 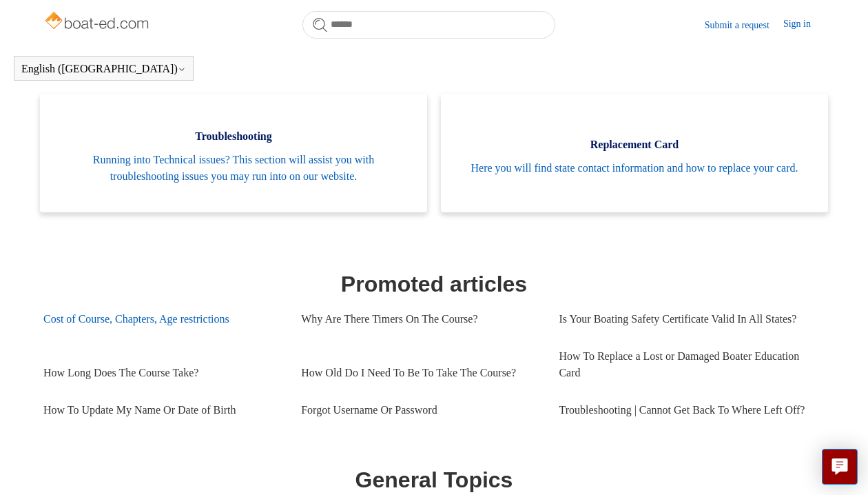 I want to click on span: Running into Technical issues? This section will assist you with troubleshooting issues you may r..., so click(x=233, y=168).